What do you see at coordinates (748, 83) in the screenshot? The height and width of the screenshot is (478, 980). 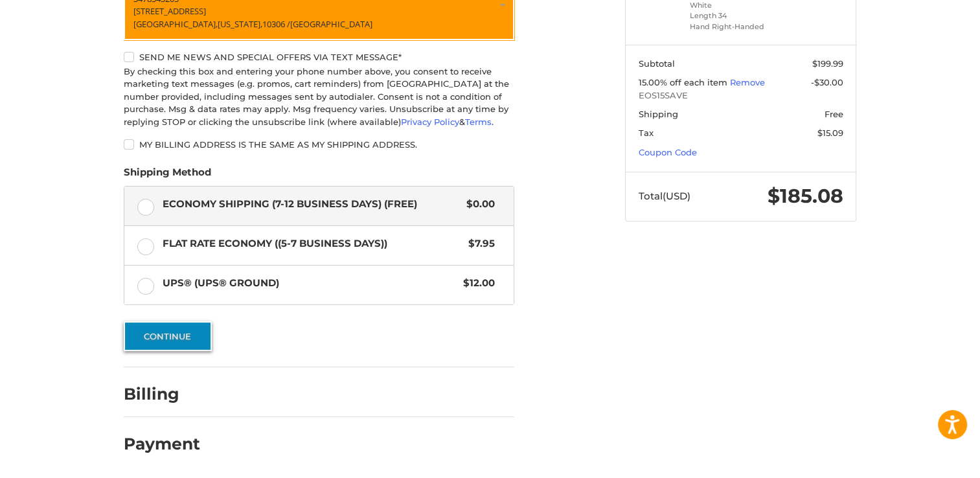 I see `a: Remove` at bounding box center [748, 83].